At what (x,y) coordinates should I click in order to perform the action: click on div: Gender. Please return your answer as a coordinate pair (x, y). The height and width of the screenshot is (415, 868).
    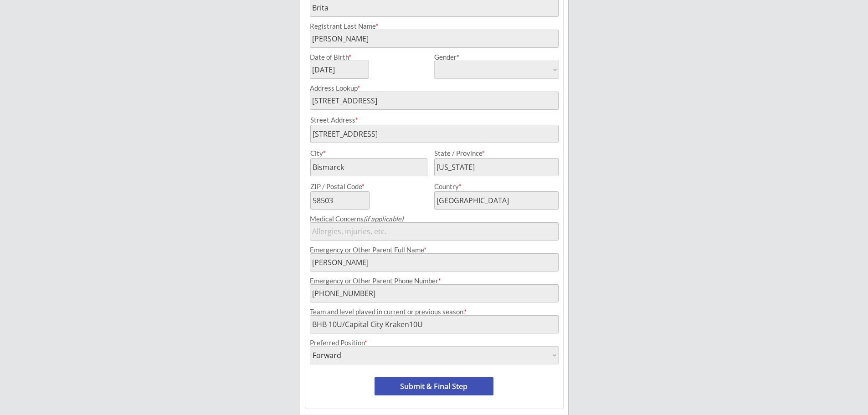
    Looking at the image, I should click on (497, 57).